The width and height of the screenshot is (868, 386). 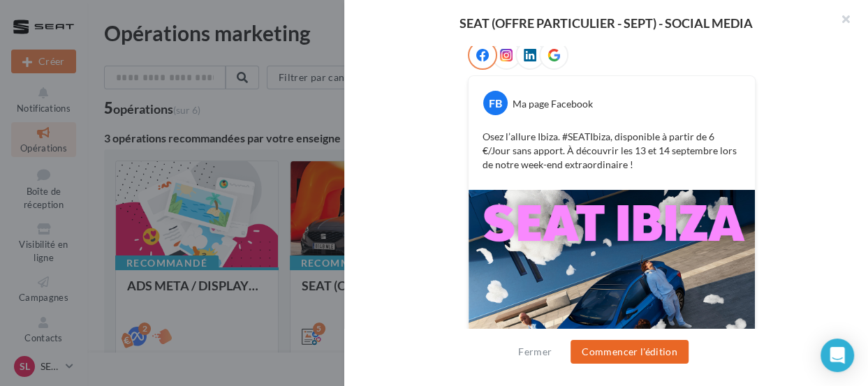 What do you see at coordinates (606, 23) in the screenshot?
I see `div: SEAT (OFFRE PARTICULIER - SEPT) - SOCIAL MEDIA` at bounding box center [606, 23].